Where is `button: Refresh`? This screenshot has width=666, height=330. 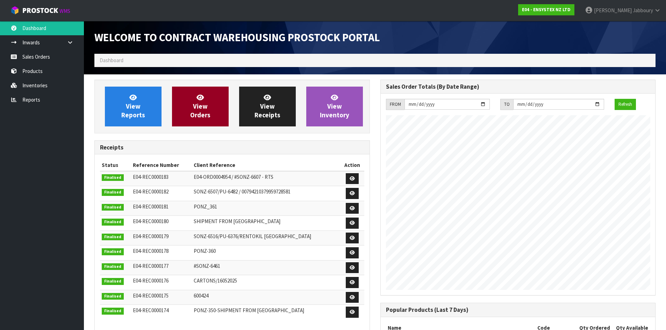 button: Refresh is located at coordinates (625, 104).